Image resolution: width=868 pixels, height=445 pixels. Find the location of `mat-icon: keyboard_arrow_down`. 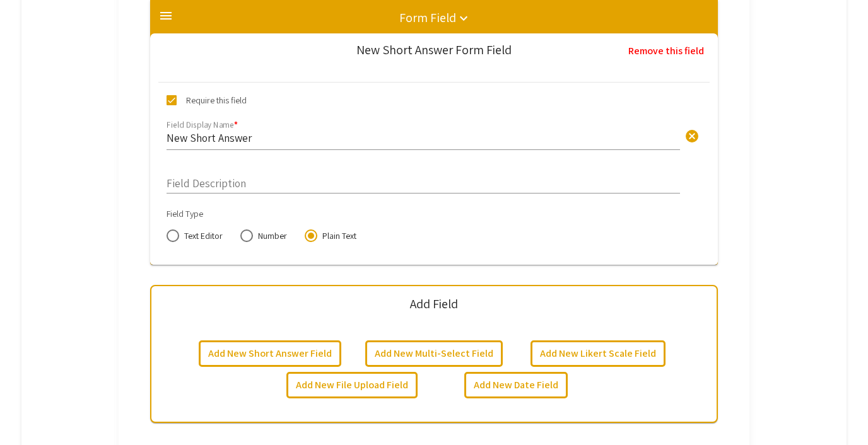

mat-icon: keyboard_arrow_down is located at coordinates (464, 18).